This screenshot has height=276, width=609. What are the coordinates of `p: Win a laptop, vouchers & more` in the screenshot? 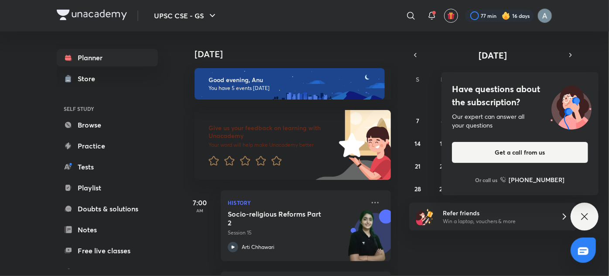 It's located at (496, 221).